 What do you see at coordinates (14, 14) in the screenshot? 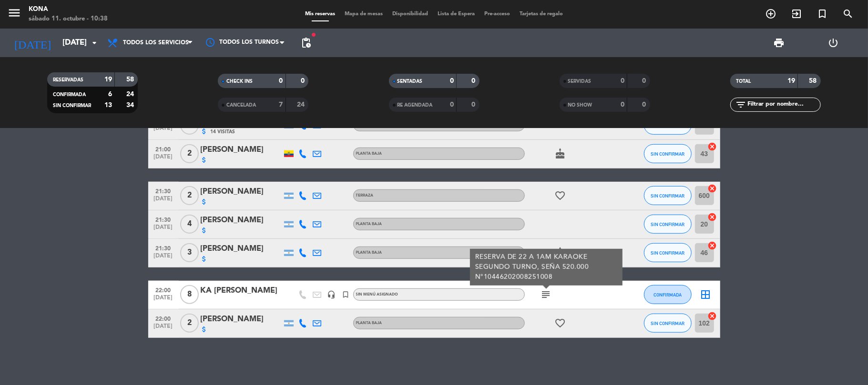
I see `button: menu` at bounding box center [14, 14].